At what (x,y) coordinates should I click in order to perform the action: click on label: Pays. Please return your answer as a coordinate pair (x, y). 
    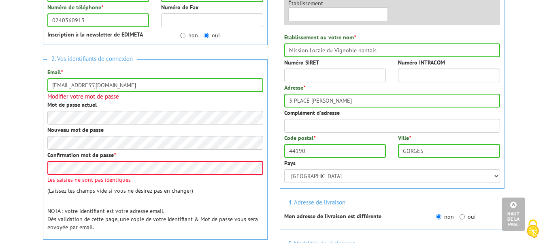
    Looking at the image, I should click on (290, 163).